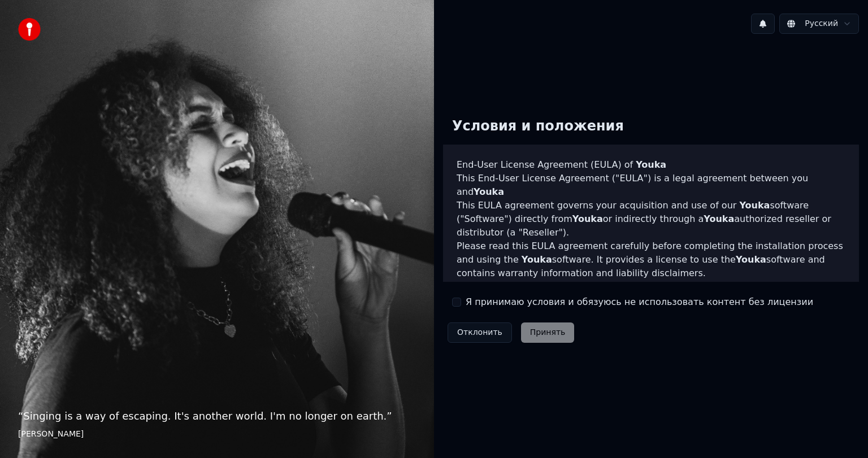 The image size is (868, 458). I want to click on button: Отклонить, so click(480, 332).